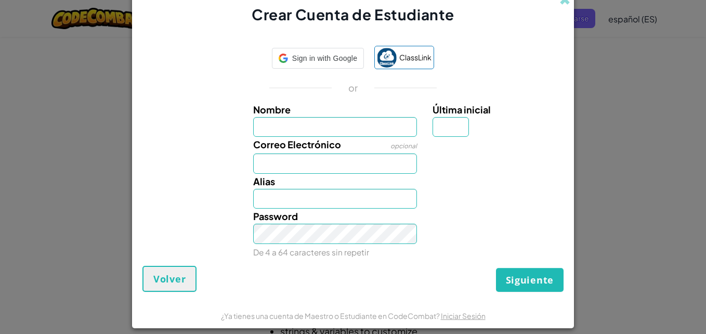 Image resolution: width=706 pixels, height=334 pixels. What do you see at coordinates (276, 216) in the screenshot?
I see `span: Password` at bounding box center [276, 216].